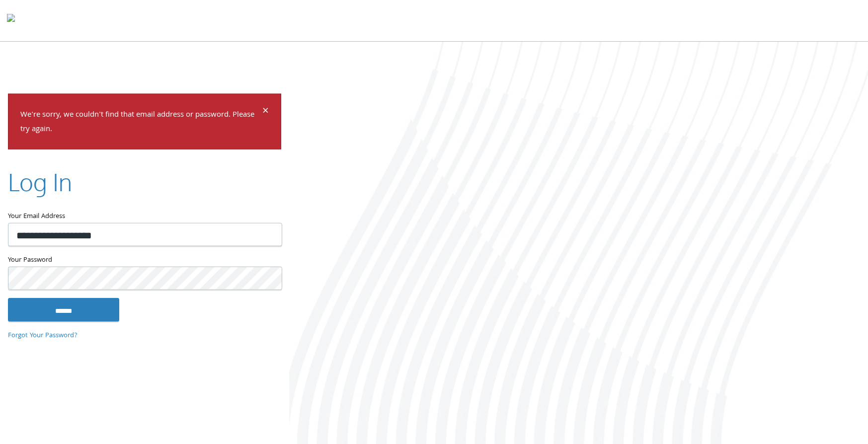 This screenshot has width=868, height=444. I want to click on button: Dismiss alert, so click(266, 112).